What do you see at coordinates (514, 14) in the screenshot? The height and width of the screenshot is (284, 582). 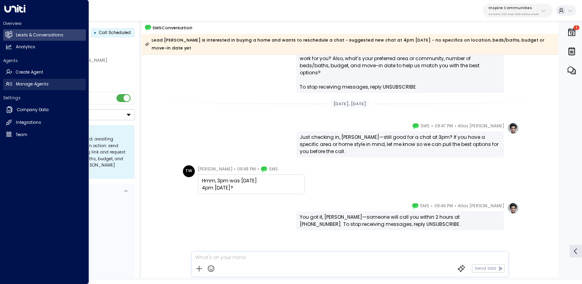 I see `p: 5ac0484e-0702-4bbb-8380-6168aea91a66` at bounding box center [514, 14].